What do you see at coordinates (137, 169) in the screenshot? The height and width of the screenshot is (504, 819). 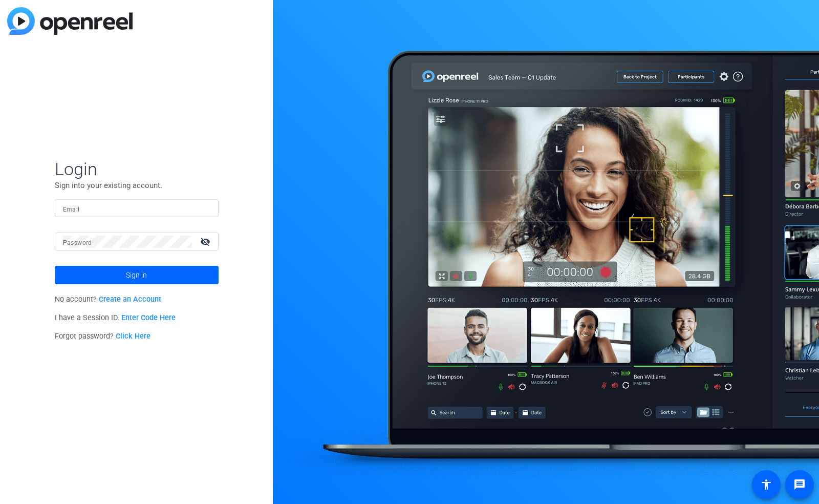 I see `span: Login` at bounding box center [137, 169].